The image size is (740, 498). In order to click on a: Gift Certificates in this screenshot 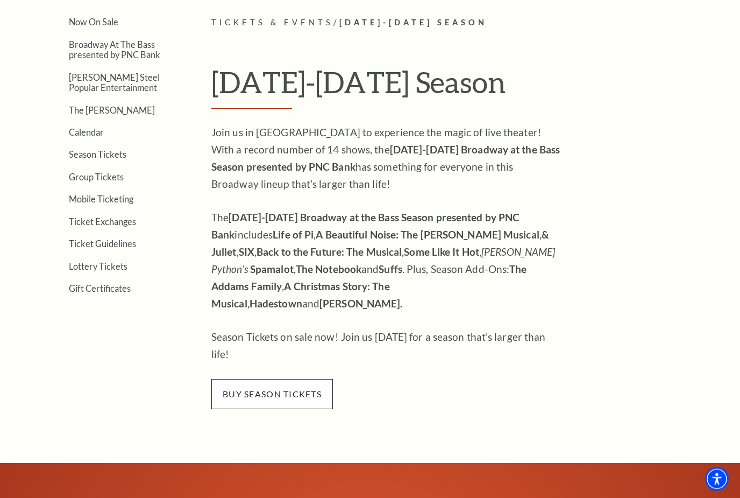, I will do `click(100, 288)`.